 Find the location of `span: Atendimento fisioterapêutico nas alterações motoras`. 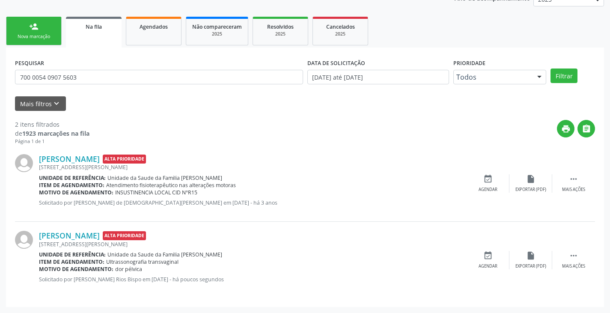

span: Atendimento fisioterapêutico nas alterações motoras is located at coordinates (171, 185).